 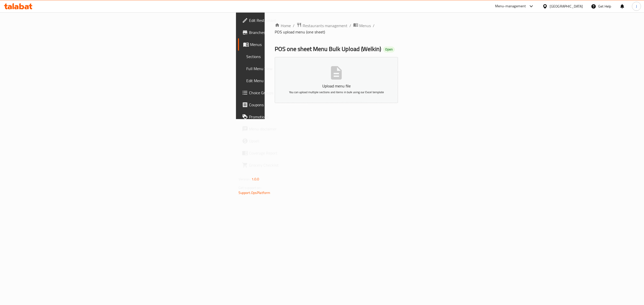 What do you see at coordinates (291, 153) in the screenshot?
I see `a: Coverage Report` at bounding box center [291, 153].